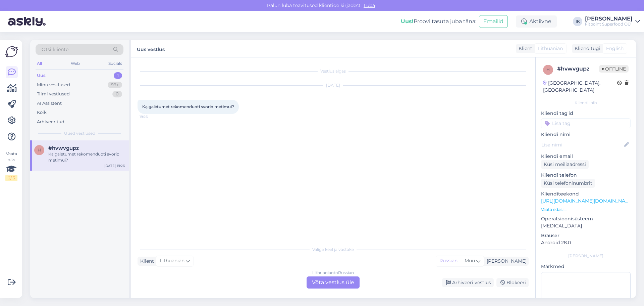 The width and height of the screenshot is (644, 306). Describe the element at coordinates (568, 183) in the screenshot. I see `div: Küsi telefoninumbrit` at that location.